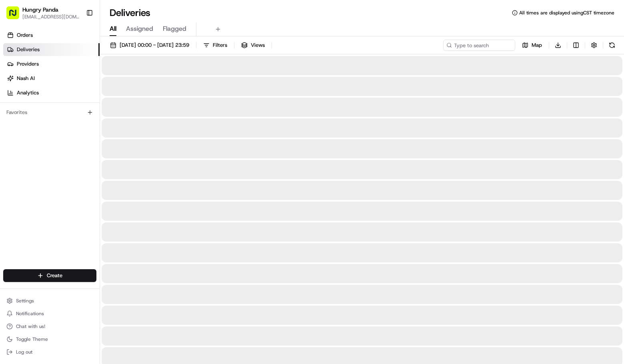  Describe the element at coordinates (49, 276) in the screenshot. I see `button: Create` at that location.